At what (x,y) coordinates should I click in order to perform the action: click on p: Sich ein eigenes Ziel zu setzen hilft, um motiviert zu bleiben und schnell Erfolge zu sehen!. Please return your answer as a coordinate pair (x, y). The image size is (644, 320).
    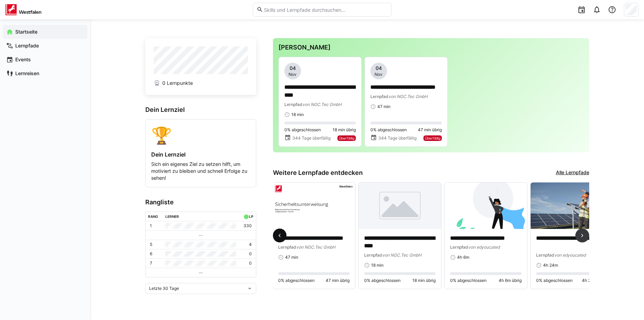
    Looking at the image, I should click on (201, 171).